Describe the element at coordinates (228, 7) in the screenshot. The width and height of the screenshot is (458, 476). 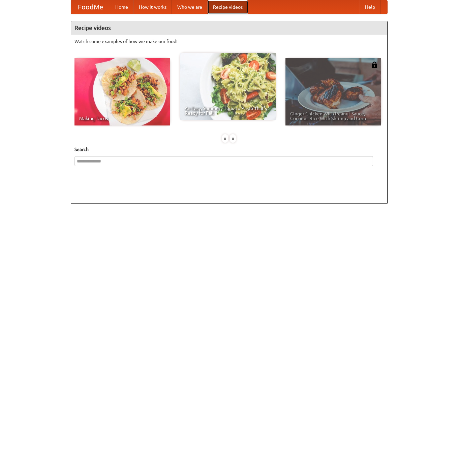
I see `a: Recipe videos` at that location.